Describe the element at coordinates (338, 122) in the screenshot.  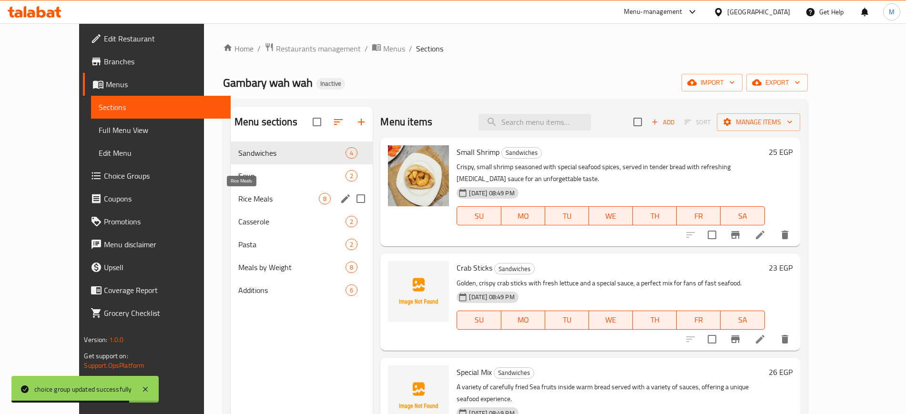
I see `span: Sort sections` at that location.